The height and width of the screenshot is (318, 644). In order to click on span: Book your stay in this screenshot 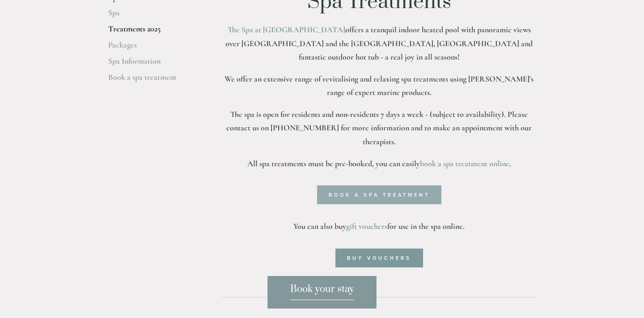, I will do `click(322, 292)`.